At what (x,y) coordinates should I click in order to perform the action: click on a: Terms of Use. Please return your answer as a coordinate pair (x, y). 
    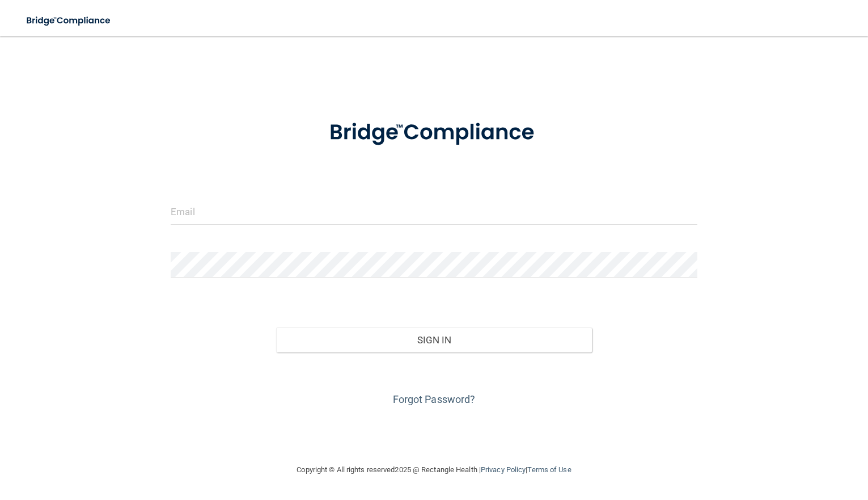
    Looking at the image, I should click on (549, 469).